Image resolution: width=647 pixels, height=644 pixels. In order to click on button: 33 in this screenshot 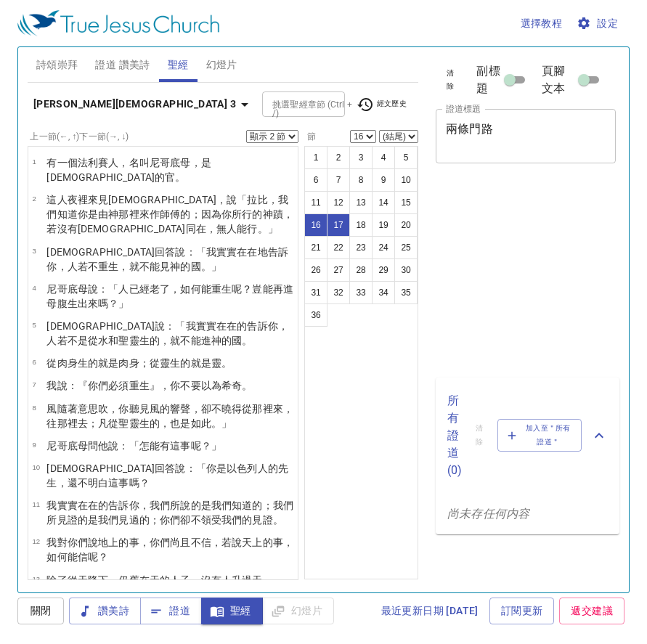, I will do `click(361, 293)`.